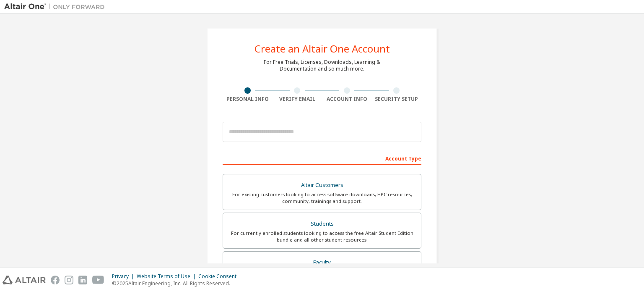 The image size is (644, 292). Describe the element at coordinates (297, 99) in the screenshot. I see `div: Verify Email` at that location.